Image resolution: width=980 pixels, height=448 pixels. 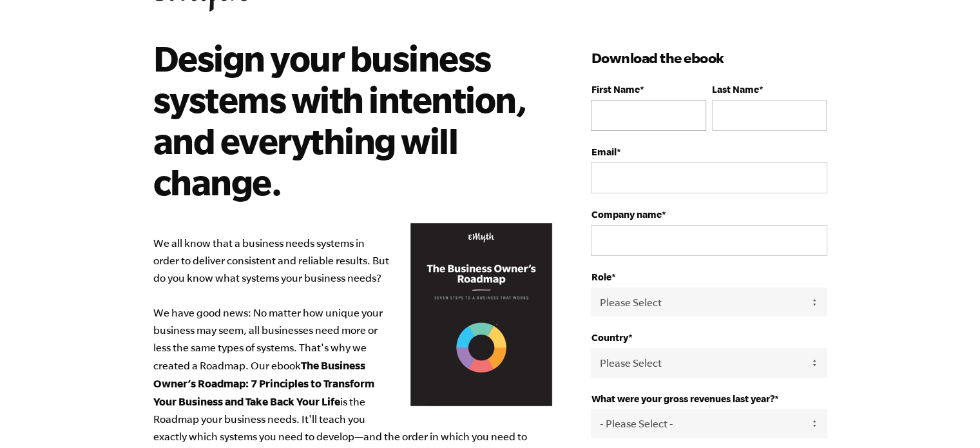 What do you see at coordinates (481, 314) in the screenshot?
I see `img: Business Owners Roadmap Cover` at bounding box center [481, 314].